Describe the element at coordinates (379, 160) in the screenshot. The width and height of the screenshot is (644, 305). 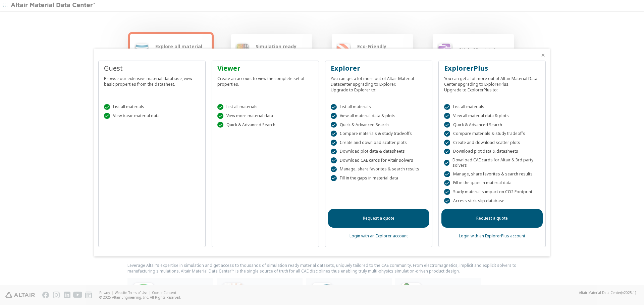
I see `div: Download CAE cards for Altair solvers` at that location.